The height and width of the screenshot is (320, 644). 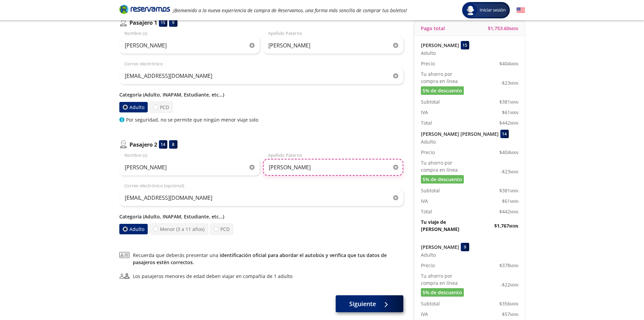 What do you see at coordinates (143, 23) in the screenshot?
I see `p: Pasajero 1` at bounding box center [143, 23].